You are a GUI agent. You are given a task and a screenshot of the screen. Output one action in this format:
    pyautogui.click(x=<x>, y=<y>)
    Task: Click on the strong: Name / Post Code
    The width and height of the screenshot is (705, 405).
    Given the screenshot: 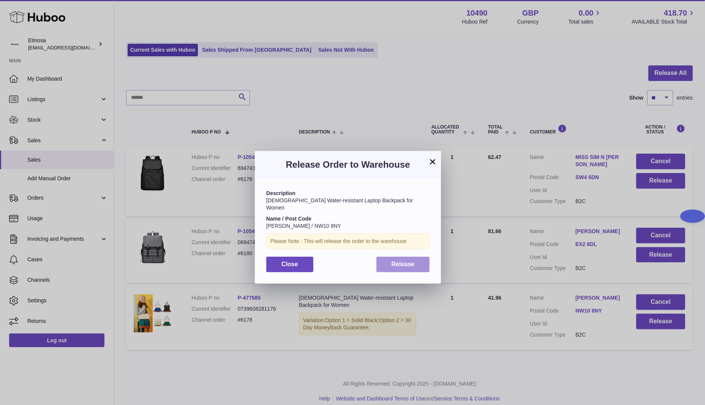 What is the action you would take?
    pyautogui.click(x=289, y=218)
    